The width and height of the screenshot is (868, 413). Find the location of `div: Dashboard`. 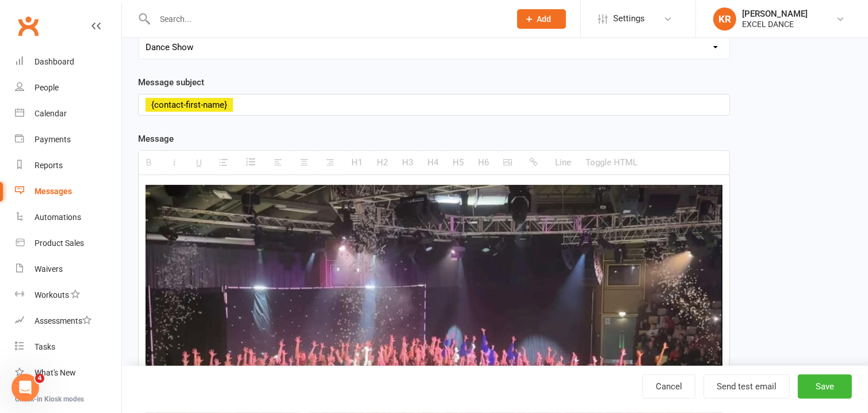

div: Dashboard is located at coordinates (54, 62).